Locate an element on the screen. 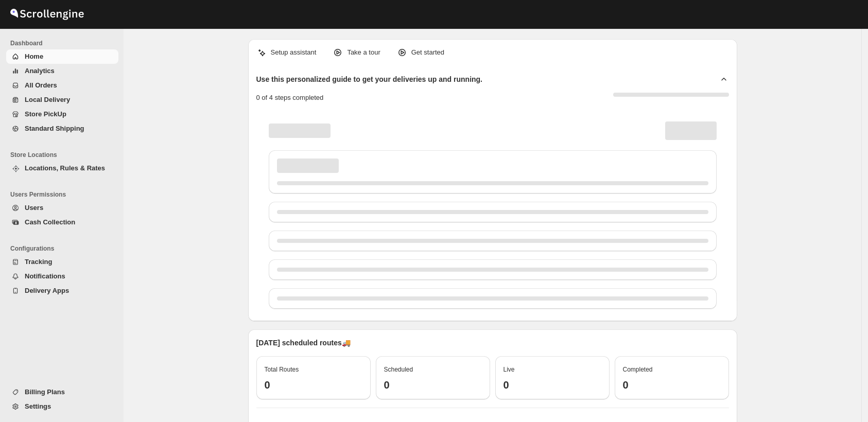  button: Home is located at coordinates (62, 57).